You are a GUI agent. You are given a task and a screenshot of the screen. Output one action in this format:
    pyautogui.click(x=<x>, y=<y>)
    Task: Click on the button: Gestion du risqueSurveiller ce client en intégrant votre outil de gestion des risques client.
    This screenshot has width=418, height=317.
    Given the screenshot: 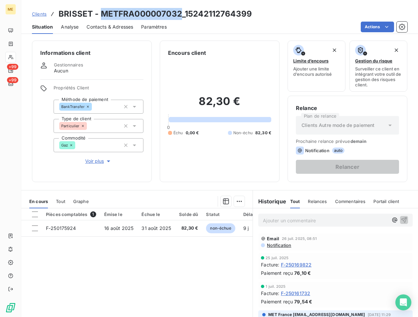 What is the action you would take?
    pyautogui.click(x=378, y=66)
    